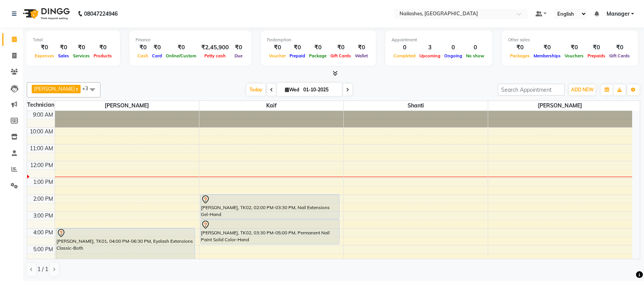 Image resolution: width=644 pixels, height=281 pixels. What do you see at coordinates (42, 165) in the screenshot?
I see `div: 12:00 PM` at bounding box center [42, 165].